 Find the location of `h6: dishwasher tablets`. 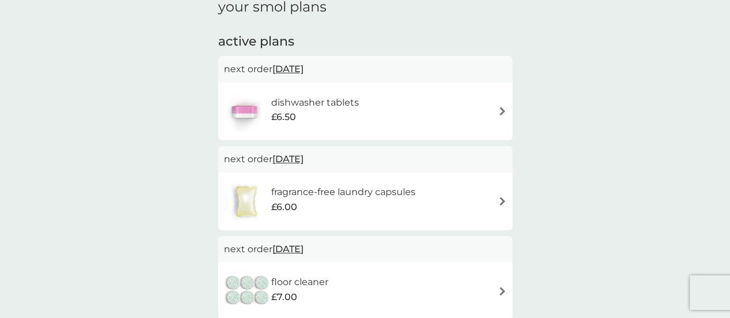

h6: dishwasher tablets is located at coordinates (315, 103).